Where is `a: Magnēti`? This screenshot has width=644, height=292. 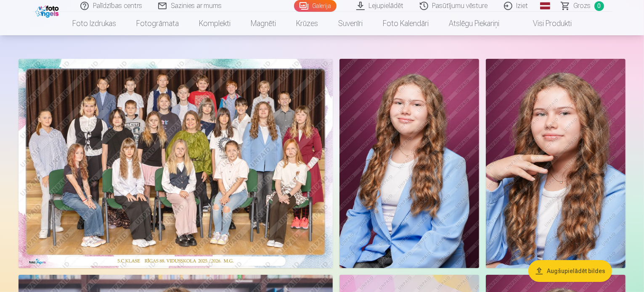 a: Magnēti is located at coordinates (263, 24).